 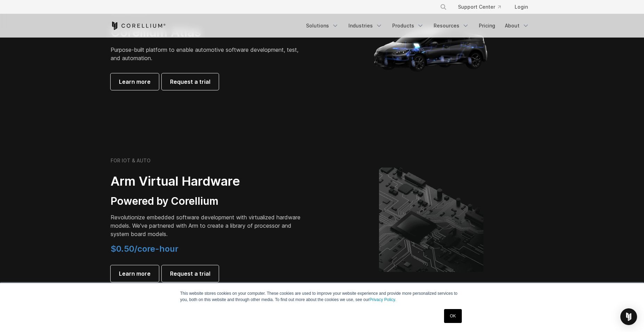 What do you see at coordinates (208, 201) in the screenshot?
I see `h3: Powered by Corellium` at bounding box center [208, 201].